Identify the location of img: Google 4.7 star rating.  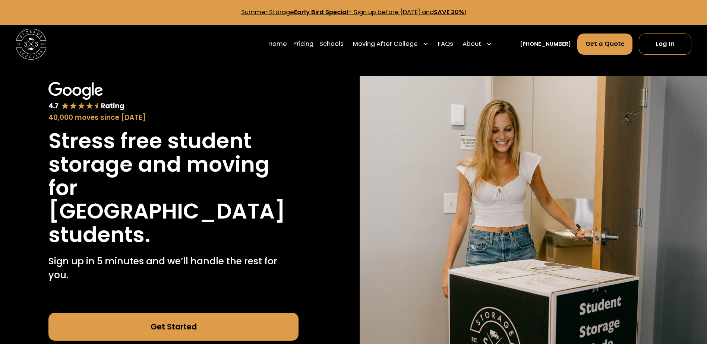
(86, 97).